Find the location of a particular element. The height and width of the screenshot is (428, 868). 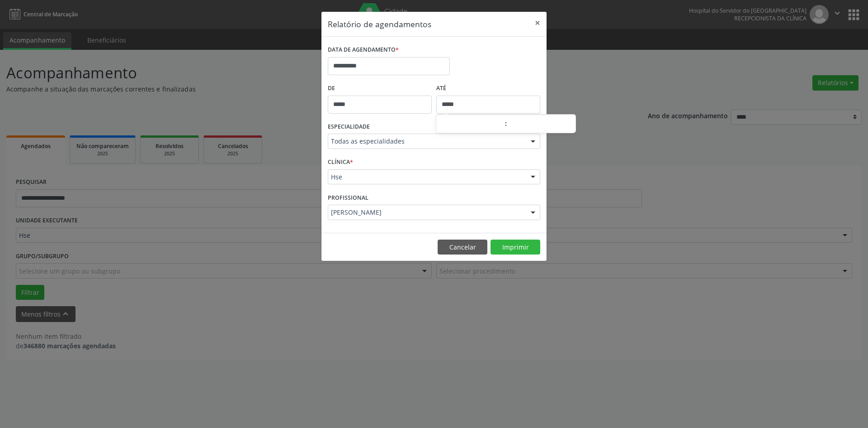

h5: Relatório de agendamentos is located at coordinates (379, 24).